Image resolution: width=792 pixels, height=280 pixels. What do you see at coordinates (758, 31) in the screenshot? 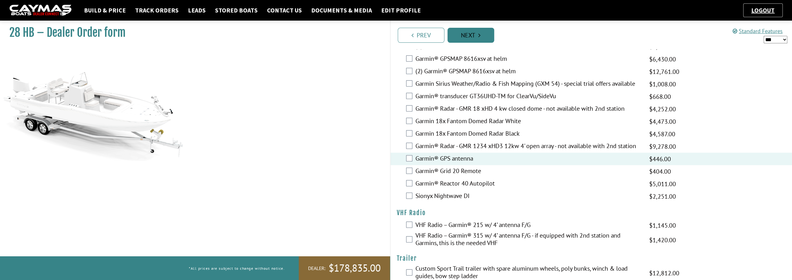
I see `a: Standard Features` at bounding box center [758, 31].